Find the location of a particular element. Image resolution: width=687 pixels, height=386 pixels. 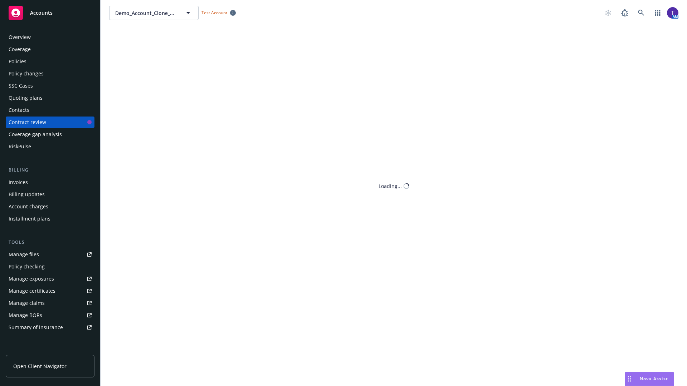

div: Tools is located at coordinates (50, 243).